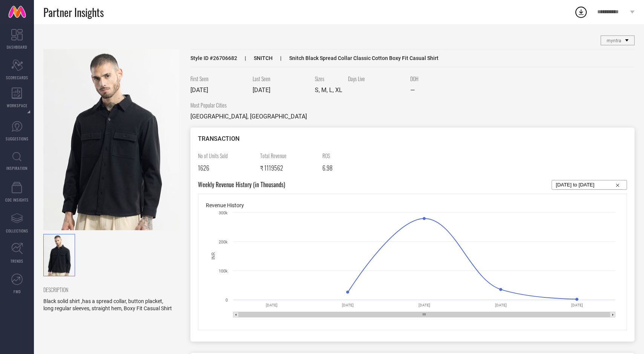 The image size is (644, 354). What do you see at coordinates (289, 155) in the screenshot?
I see `span: Total Revenue` at bounding box center [289, 155].